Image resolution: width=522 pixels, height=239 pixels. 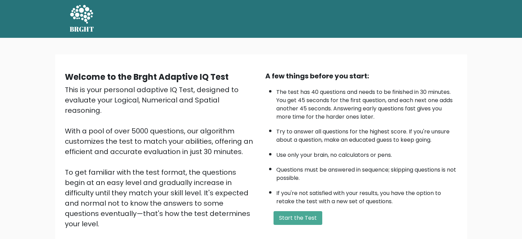 What do you see at coordinates (298, 218) in the screenshot?
I see `button: Start the Test` at bounding box center [298, 218].